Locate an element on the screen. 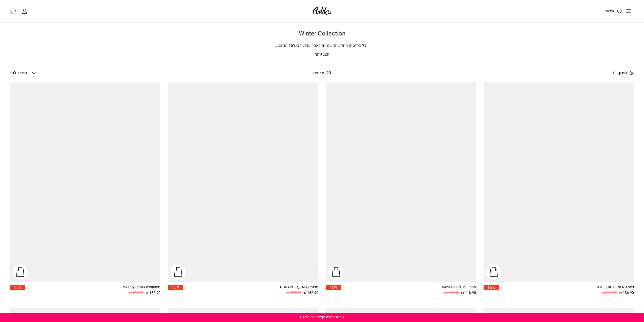 This screenshot has height=322, width=644. a: סווטשירט City Strolls אוברסייז 152.90 ₪ 179.90 ₪ is located at coordinates (93, 290).